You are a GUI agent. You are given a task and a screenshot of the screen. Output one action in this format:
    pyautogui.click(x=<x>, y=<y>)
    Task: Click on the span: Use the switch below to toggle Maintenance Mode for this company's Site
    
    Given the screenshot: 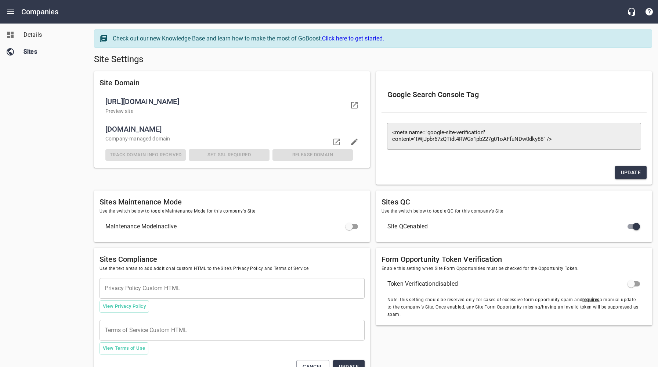 What is the action you would take?
    pyautogui.click(x=232, y=211)
    